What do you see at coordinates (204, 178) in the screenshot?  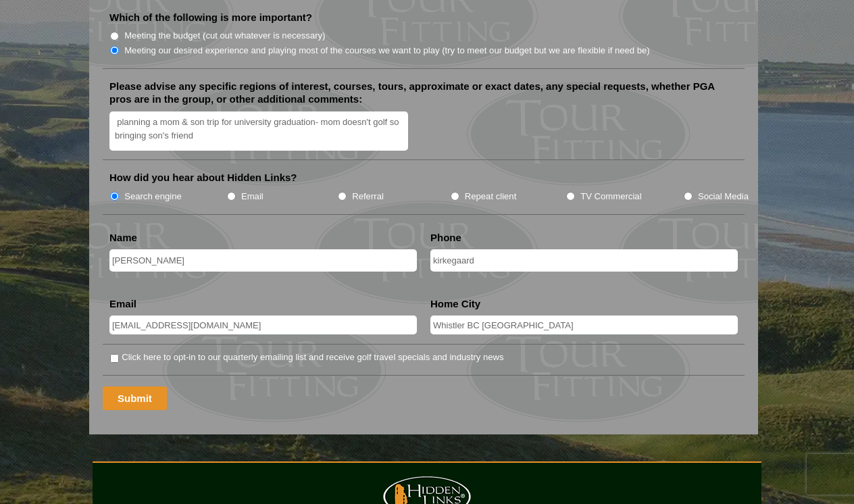 I see `label: How did you hear about Hidden Links?` at bounding box center [204, 178].